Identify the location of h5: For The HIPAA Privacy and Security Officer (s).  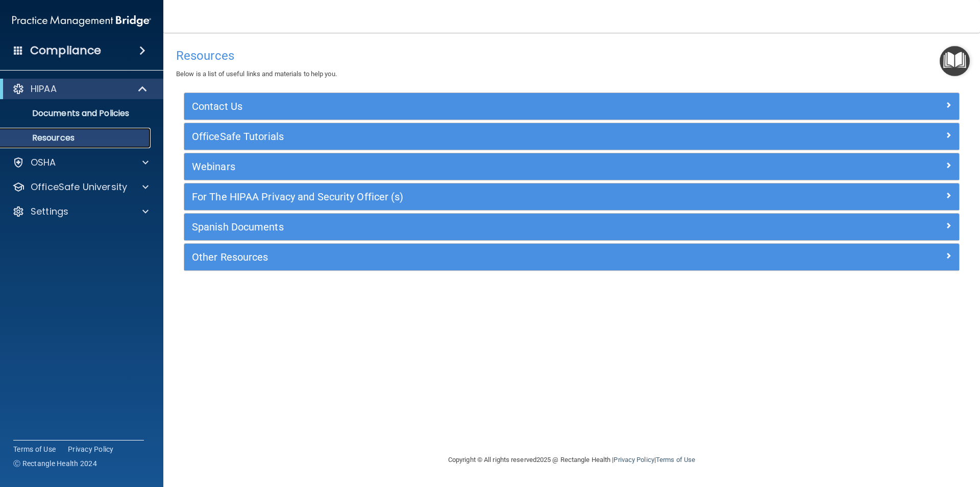
(475, 197).